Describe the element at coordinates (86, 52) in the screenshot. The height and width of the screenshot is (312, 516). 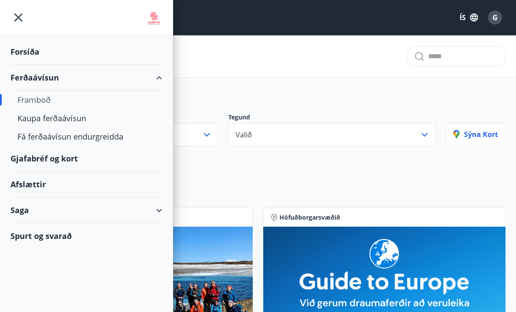
I see `div: Forsíða` at that location.